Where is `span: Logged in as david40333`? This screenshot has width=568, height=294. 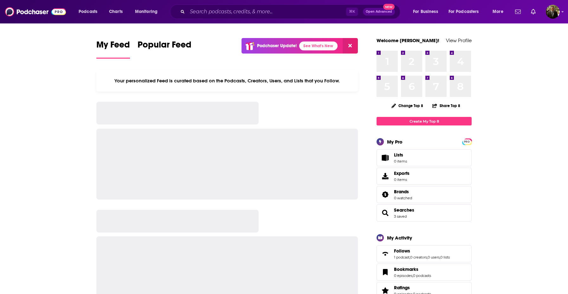
span: Logged in as david40333 is located at coordinates (553, 12).